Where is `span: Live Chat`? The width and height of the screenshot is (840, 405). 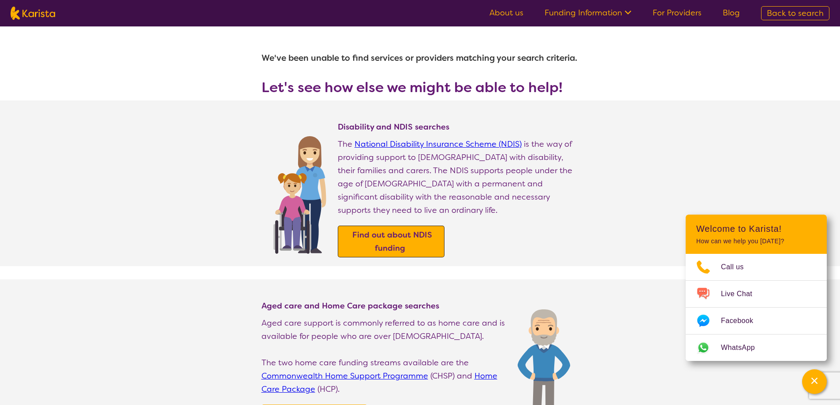 span: Live Chat is located at coordinates (741, 294).